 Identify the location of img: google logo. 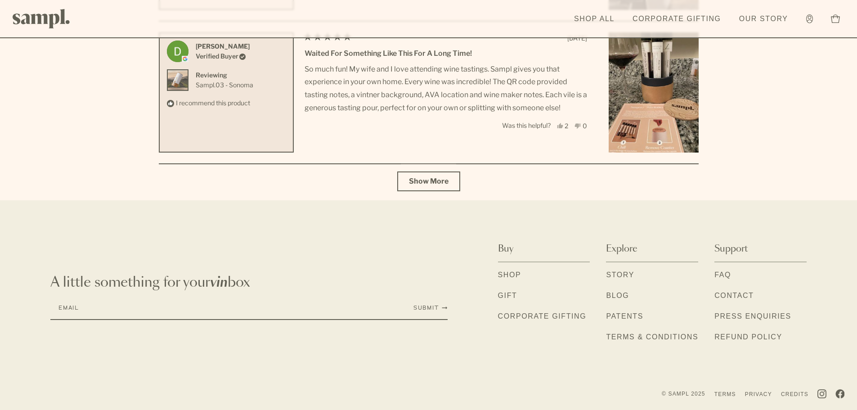
(185, 59).